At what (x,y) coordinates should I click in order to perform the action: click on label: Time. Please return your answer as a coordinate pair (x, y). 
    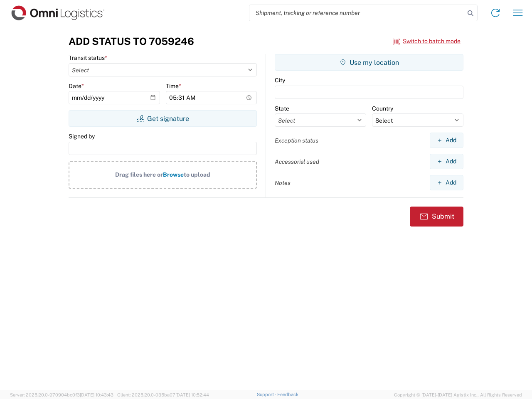
    Looking at the image, I should click on (173, 86).